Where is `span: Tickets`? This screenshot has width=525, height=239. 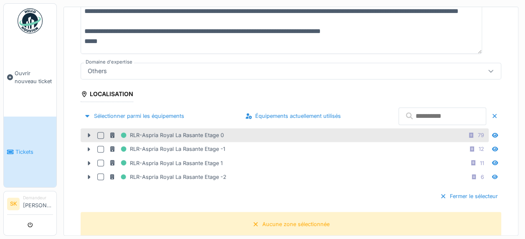
span: Tickets is located at coordinates (34, 152).